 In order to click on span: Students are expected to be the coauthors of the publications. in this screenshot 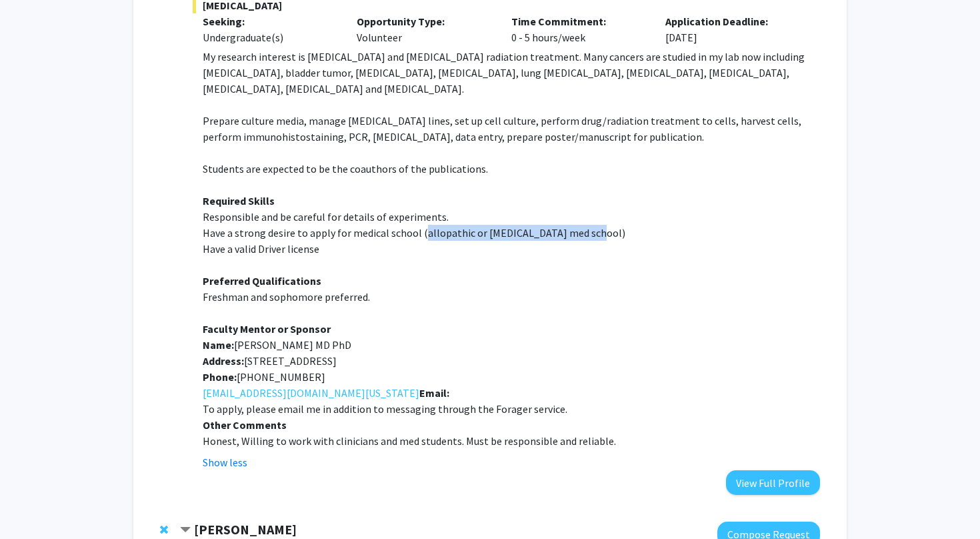, I will do `click(345, 169)`.